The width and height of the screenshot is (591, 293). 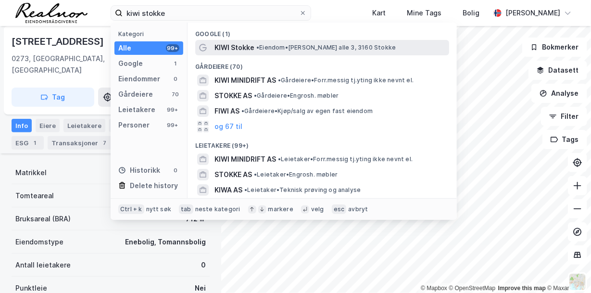 What do you see at coordinates (22, 126) in the screenshot?
I see `div: Info` at bounding box center [22, 126].